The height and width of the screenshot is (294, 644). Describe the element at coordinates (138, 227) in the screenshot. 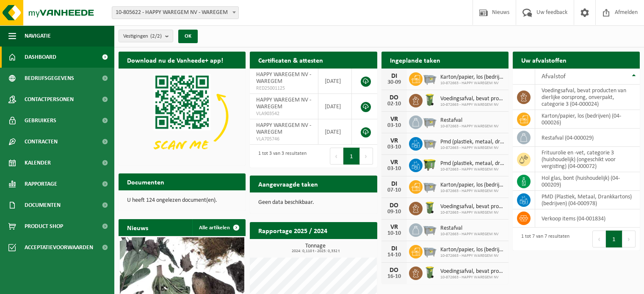

I see `h2: Nieuws` at that location.